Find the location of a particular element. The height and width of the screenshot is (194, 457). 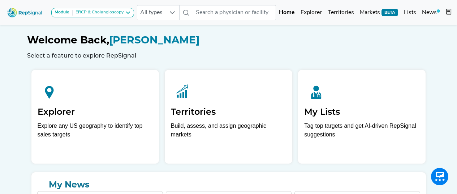

a: Explorer is located at coordinates (311, 13).